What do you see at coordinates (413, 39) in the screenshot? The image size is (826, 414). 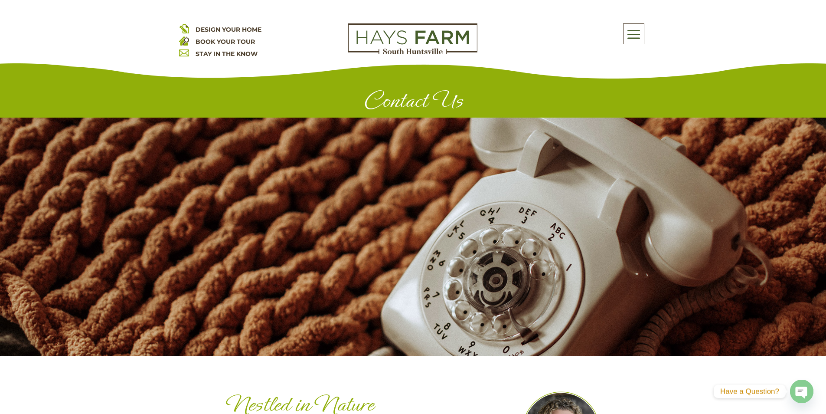 I see `img: Logo` at bounding box center [413, 39].